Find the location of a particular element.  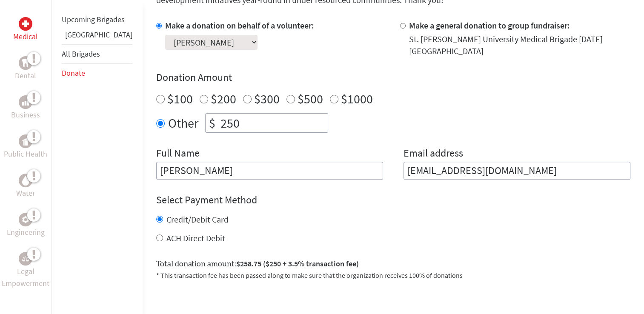

li: All Brigades is located at coordinates (97, 54).